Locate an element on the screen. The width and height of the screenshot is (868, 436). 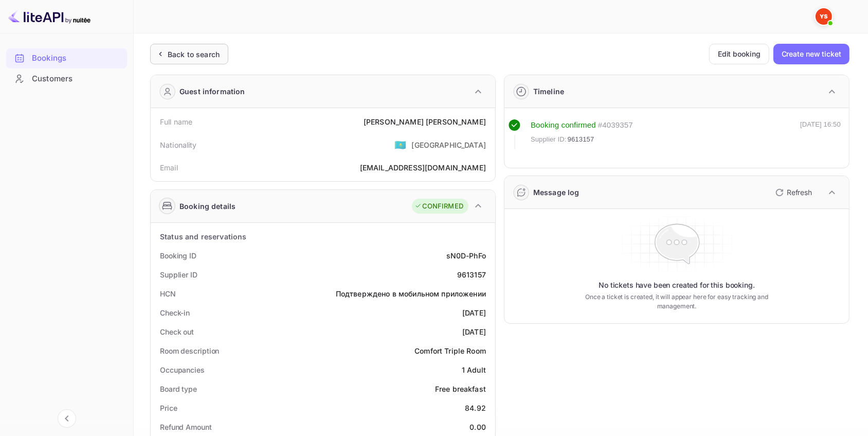
button: Edit booking is located at coordinates (739, 54).